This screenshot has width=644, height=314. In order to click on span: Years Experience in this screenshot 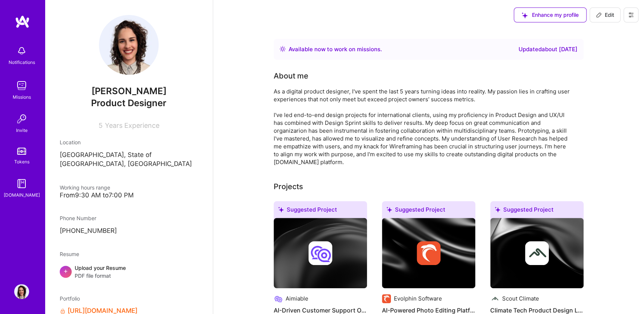, I will do `click(132, 125)`.